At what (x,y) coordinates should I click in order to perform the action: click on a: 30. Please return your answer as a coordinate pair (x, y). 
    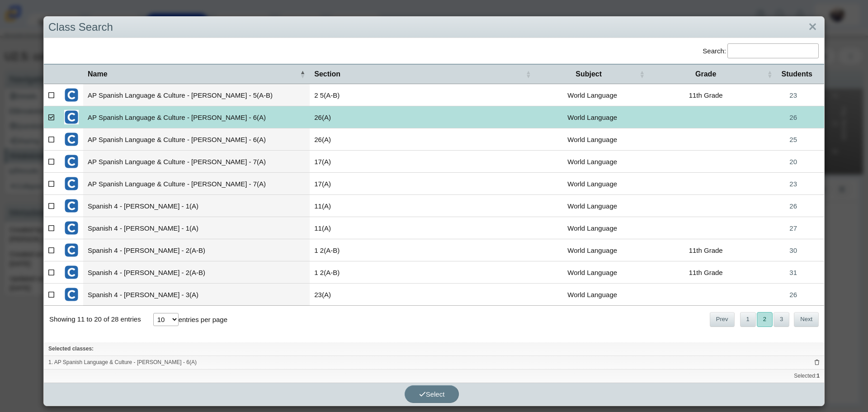
    Looking at the image, I should click on (793, 250).